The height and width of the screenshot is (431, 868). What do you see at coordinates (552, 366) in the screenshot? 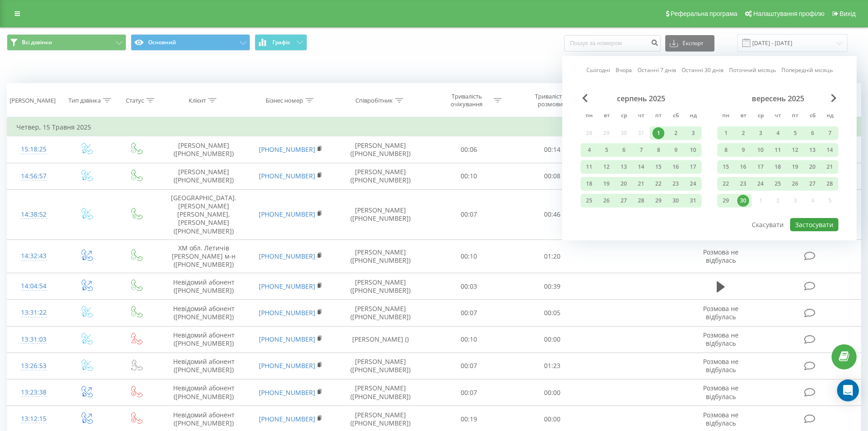
I see `td: 01:23` at bounding box center [552, 366].